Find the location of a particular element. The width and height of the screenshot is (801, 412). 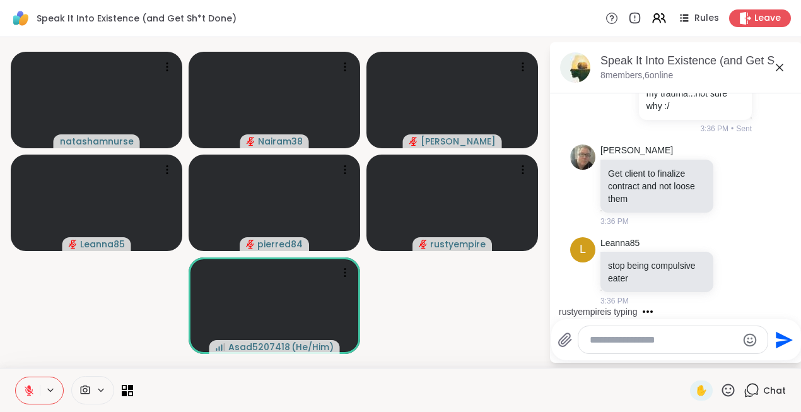

p: 8 members, 6 online is located at coordinates (636, 76).